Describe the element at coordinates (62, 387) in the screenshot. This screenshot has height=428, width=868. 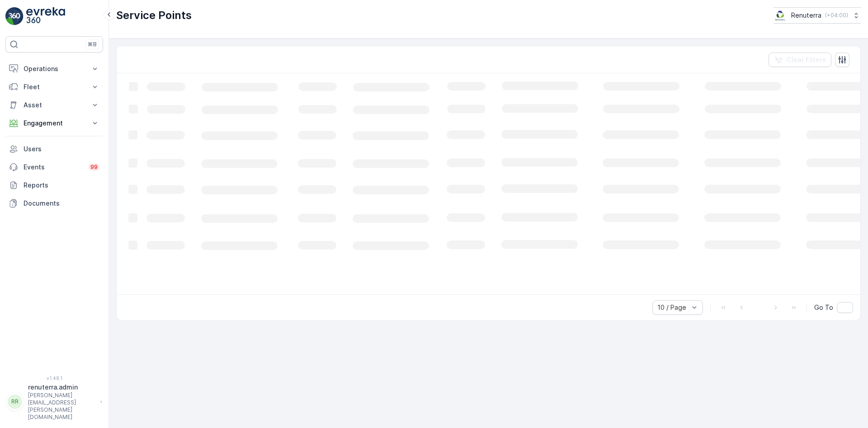
I see `p: renuterra.admin` at that location.